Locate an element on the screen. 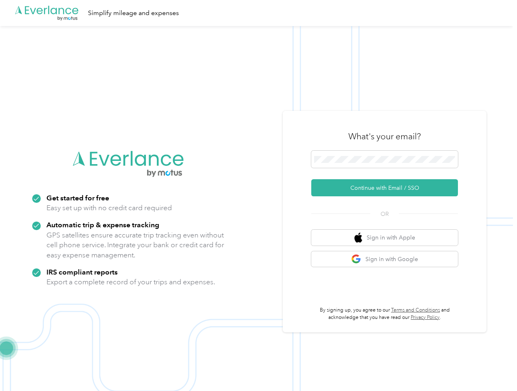  p: By signing up, you agree to our and acknowledge that you have read our . is located at coordinates (385, 314).